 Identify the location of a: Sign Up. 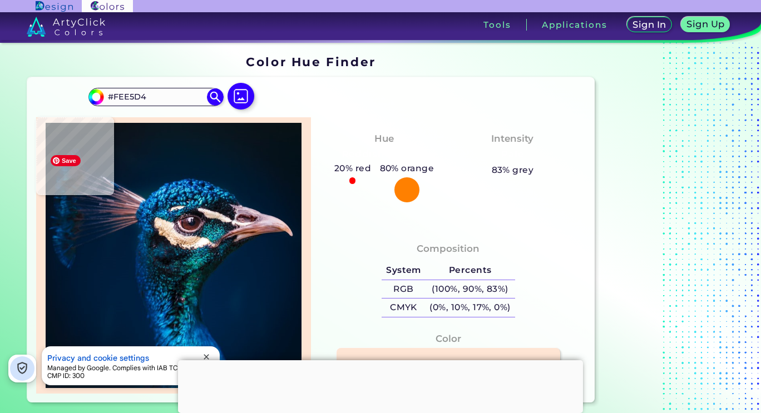
(705, 24).